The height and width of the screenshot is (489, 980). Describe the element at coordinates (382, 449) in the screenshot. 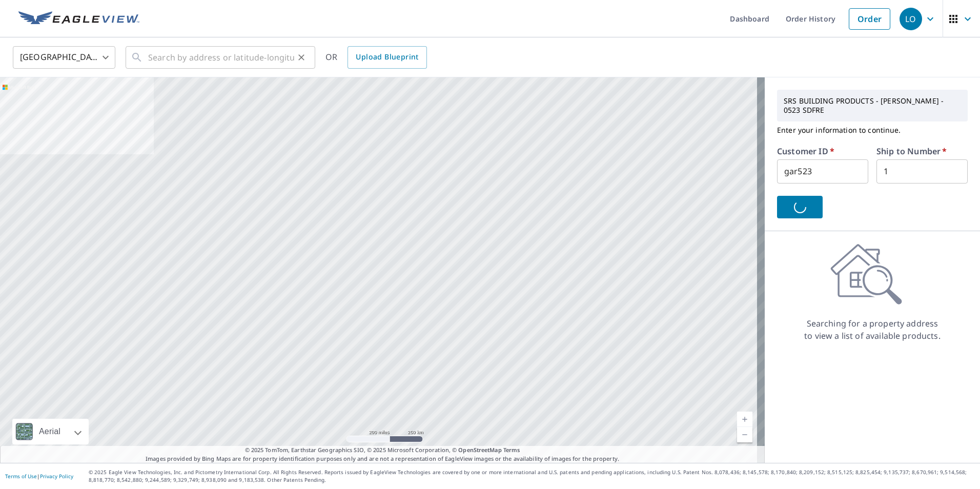

I see `span: © 2025 TomTom, Earthstar Geographics SIO, © 2025 Microsoft Corporation, ©` at that location.